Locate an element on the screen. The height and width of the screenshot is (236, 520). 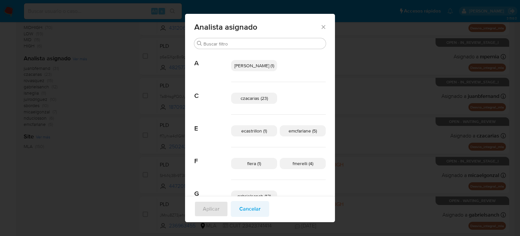
span: gabrielsanch (12) is located at coordinates (254, 196).